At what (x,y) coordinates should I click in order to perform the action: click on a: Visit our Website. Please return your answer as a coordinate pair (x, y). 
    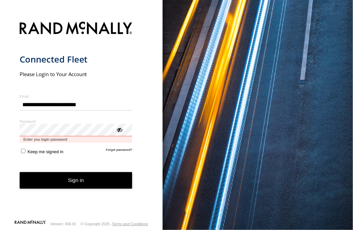
    Looking at the image, I should click on (30, 224).